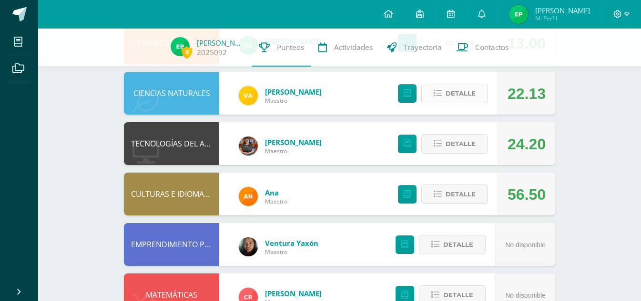  What do you see at coordinates (248, 247) in the screenshot?
I see `img: 8175af1d143b9940f41fde7902e8cac3.png` at bounding box center [248, 247].